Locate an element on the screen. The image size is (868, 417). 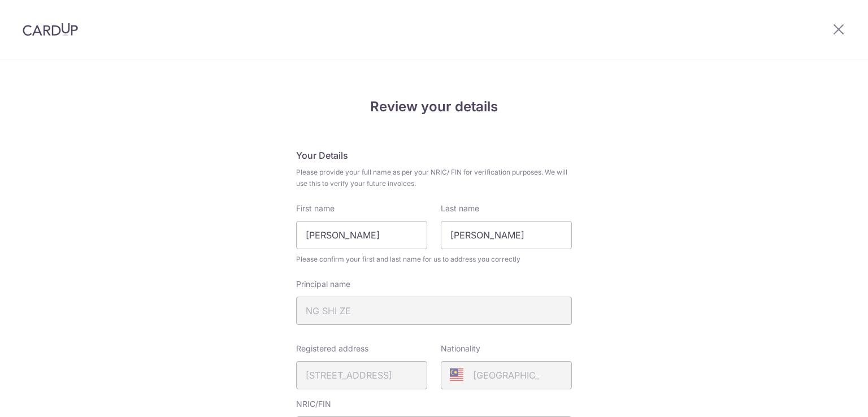
label: NRIC/FIN is located at coordinates (314, 404).